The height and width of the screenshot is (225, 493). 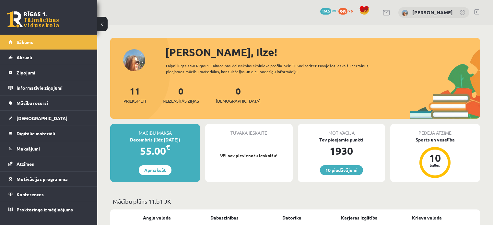 I want to click on a: 0Neizlasītās ziņas, so click(x=181, y=95).